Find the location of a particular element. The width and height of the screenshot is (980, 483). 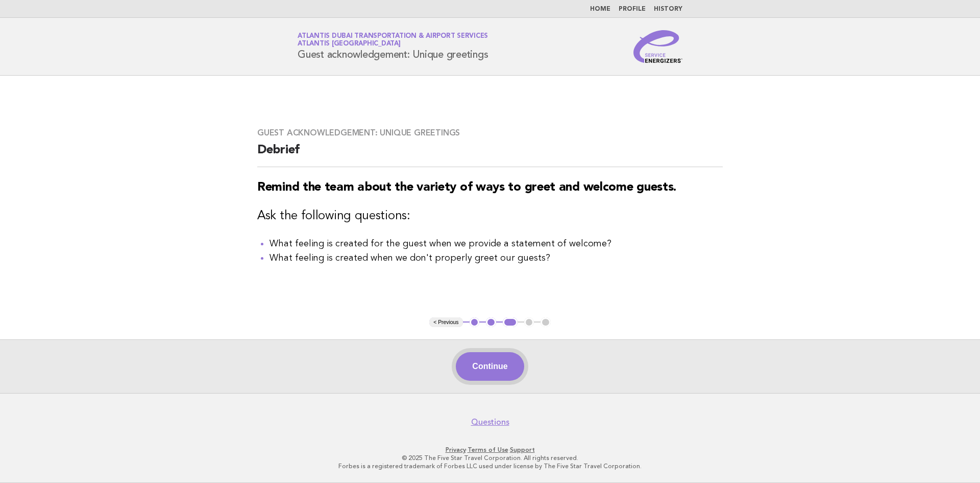

p: Forbes is a registered trademark of Forbes LLC used under license by The Five Star Travel Corpora... is located at coordinates (490, 466).